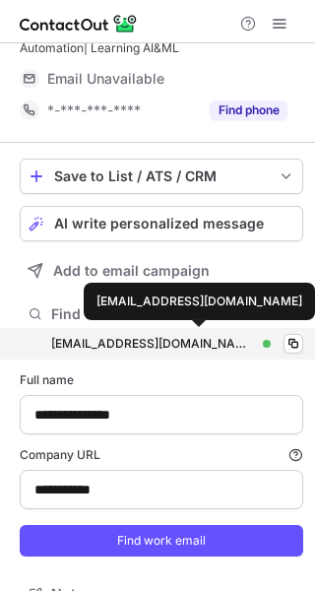 This screenshot has width=315, height=591. Describe the element at coordinates (166, 314) in the screenshot. I see `span: Find work email` at that location.